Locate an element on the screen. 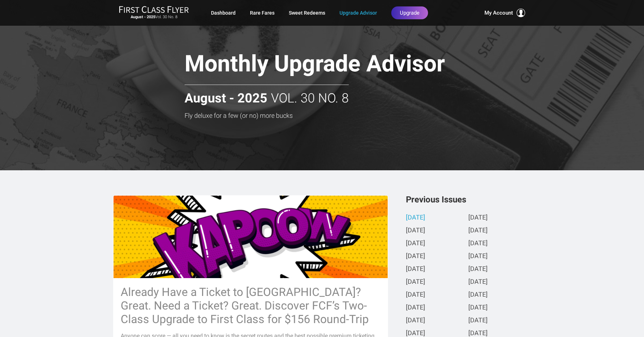  h1: Monthly Upgrade Advisor is located at coordinates (340, 65).